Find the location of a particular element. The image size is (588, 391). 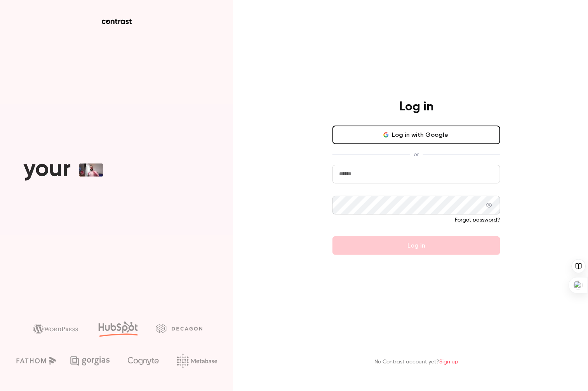

button: Log in with Google is located at coordinates (416, 135).